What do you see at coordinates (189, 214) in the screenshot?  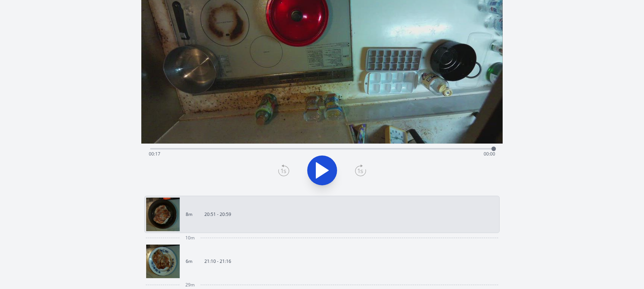 I see `p: 8m` at bounding box center [189, 214].